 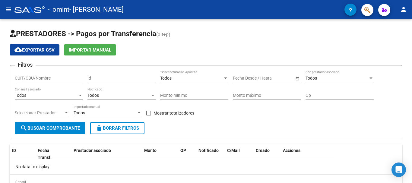 I want to click on mat-icon: person, so click(x=403, y=9).